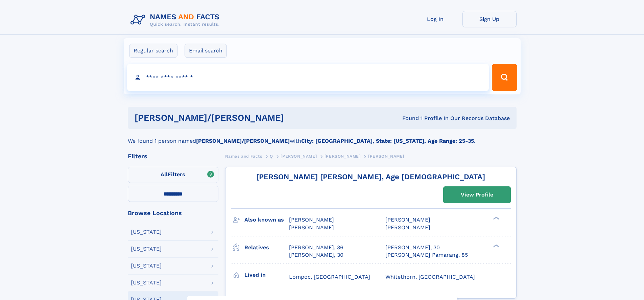 This screenshot has height=300, width=644. What do you see at coordinates (271, 156) in the screenshot?
I see `a: Q` at bounding box center [271, 156].